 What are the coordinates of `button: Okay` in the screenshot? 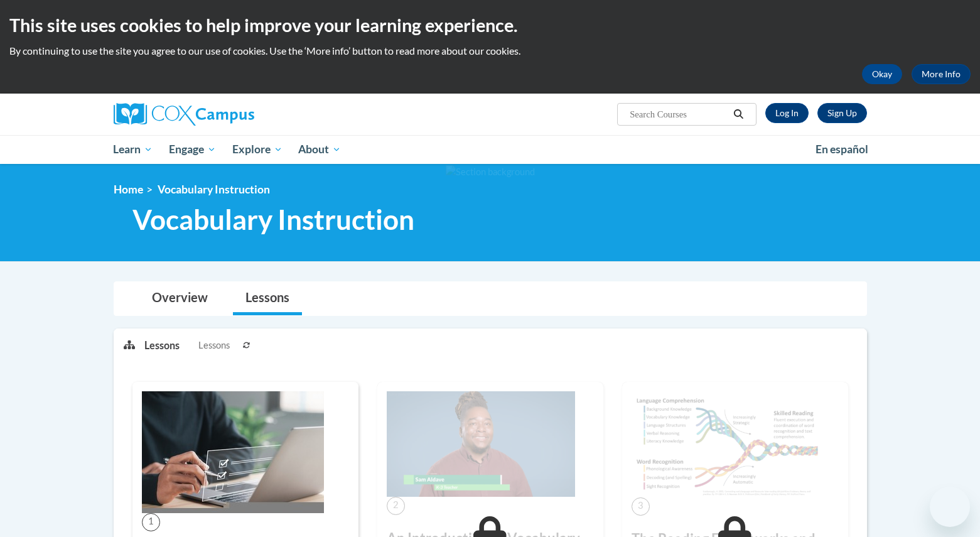 It's located at (882, 74).